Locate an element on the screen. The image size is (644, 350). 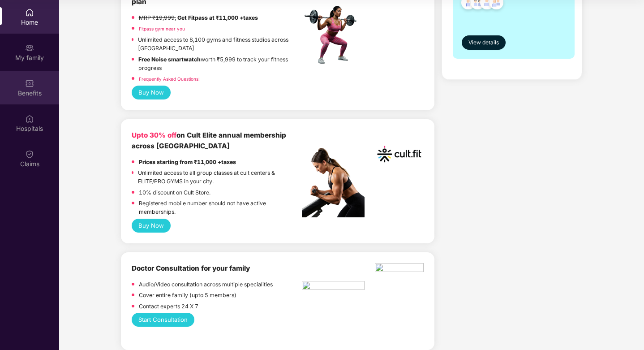
a: Fitpass gym near you is located at coordinates (161, 29).